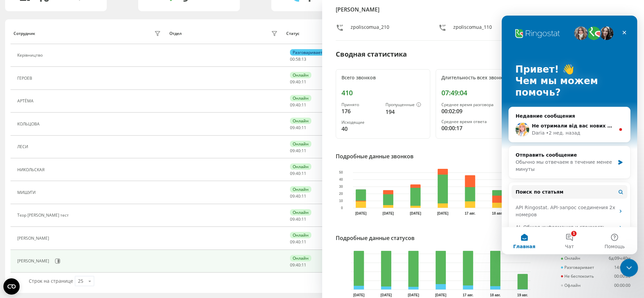 Image resolution: width=644 pixels, height=298 pixels. Describe the element at coordinates (361, 129) in the screenshot. I see `div: 40` at that location.